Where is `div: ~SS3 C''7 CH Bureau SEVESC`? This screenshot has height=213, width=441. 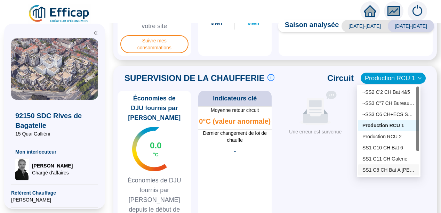
div: ~SS3 C''7 CH Bureau SEVESC is located at coordinates (388, 103).